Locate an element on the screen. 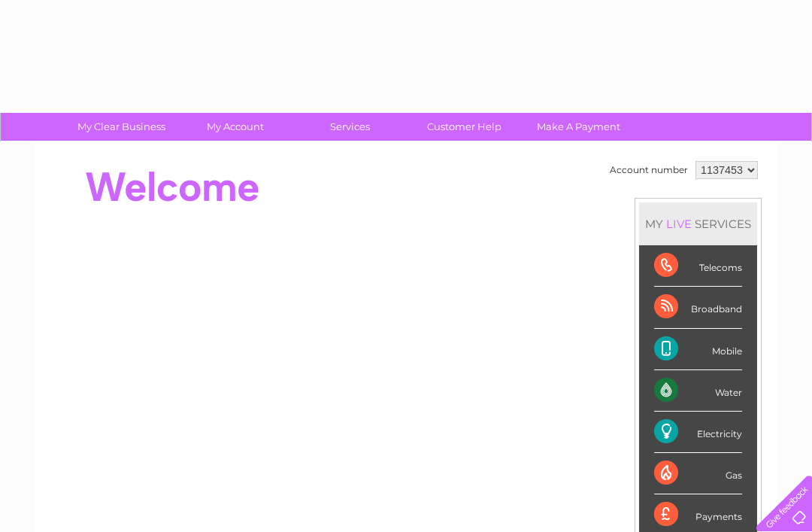 The height and width of the screenshot is (532, 812). div: Electricity is located at coordinates (698, 432).